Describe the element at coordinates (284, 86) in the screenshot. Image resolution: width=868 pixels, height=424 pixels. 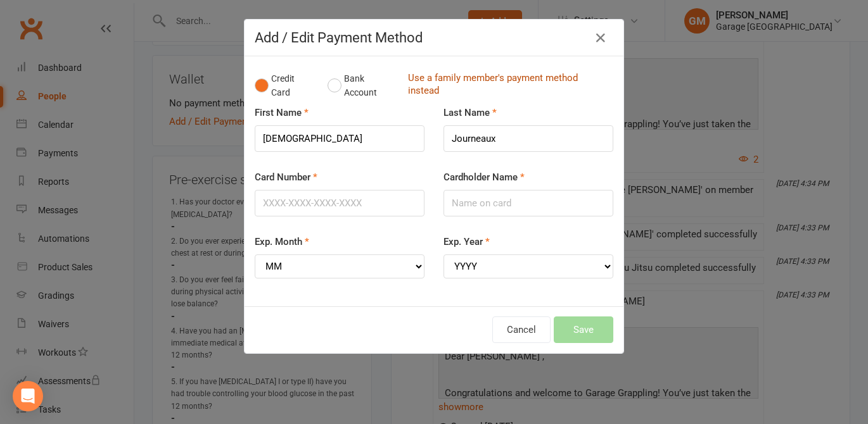
I see `button: Credit Card` at that location.